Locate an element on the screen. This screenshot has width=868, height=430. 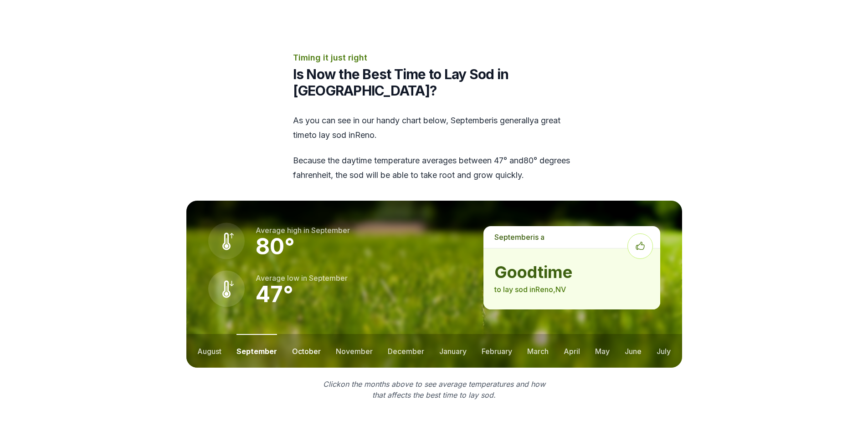
button: november is located at coordinates (354, 351).